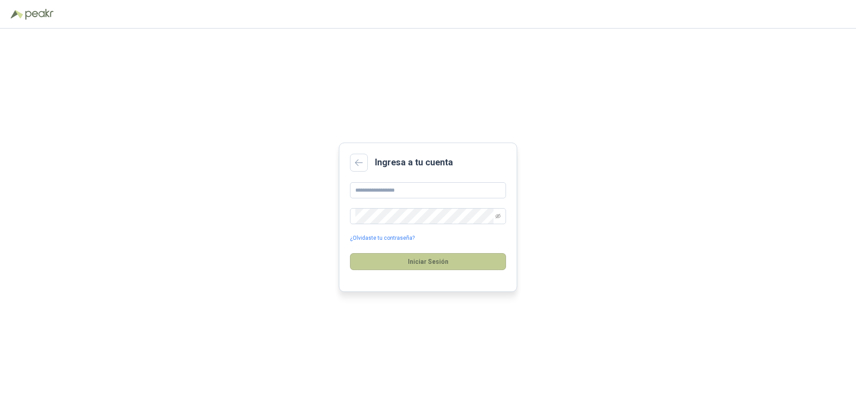  Describe the element at coordinates (414, 162) in the screenshot. I see `h2: Ingresa a tu cuenta` at that location.